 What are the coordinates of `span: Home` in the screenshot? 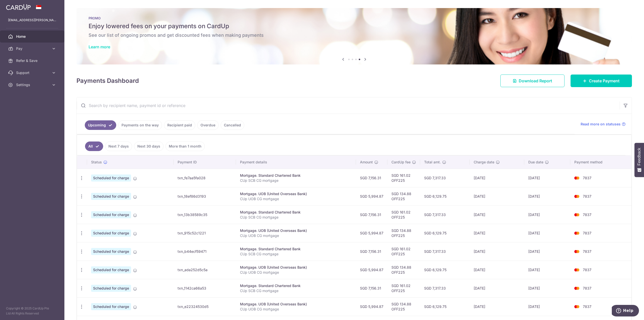 It's located at (33, 36).